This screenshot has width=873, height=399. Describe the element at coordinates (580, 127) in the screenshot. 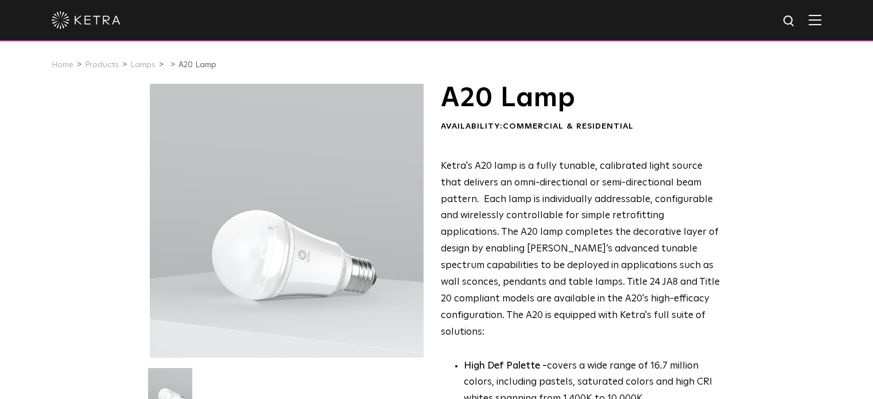

I see `div: Availability:` at that location.